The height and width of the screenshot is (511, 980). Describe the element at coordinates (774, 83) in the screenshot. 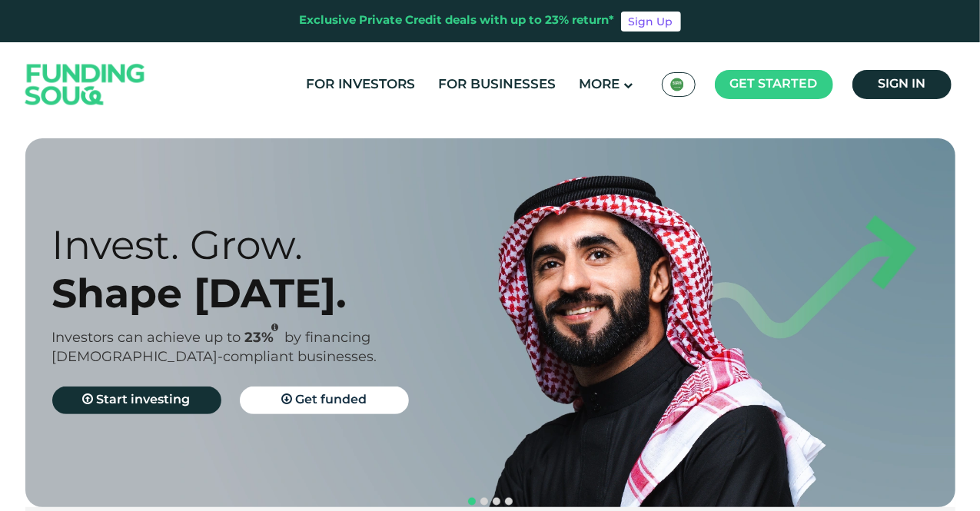

I see `span: Get started` at that location.